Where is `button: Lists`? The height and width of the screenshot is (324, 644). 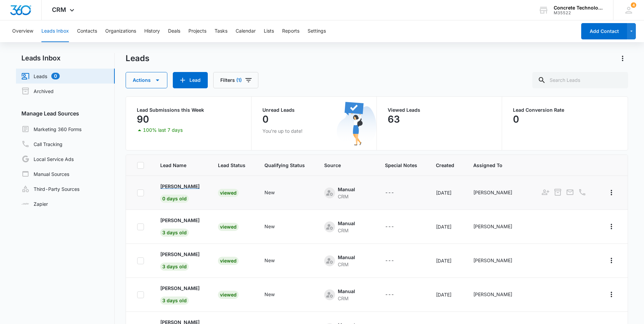
button: Lists is located at coordinates (269, 32).